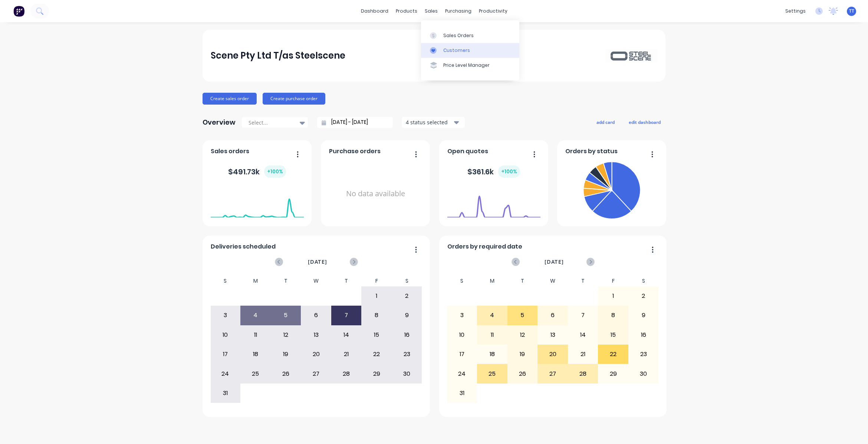 The image size is (868, 444). What do you see at coordinates (375, 11) in the screenshot?
I see `a: dashboard` at bounding box center [375, 11].